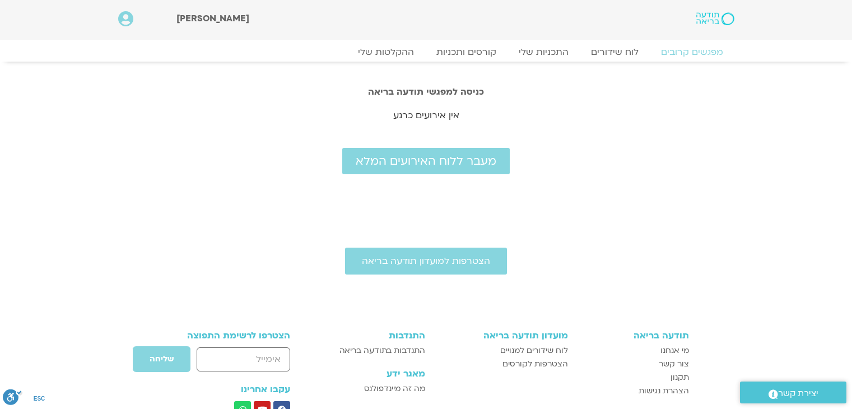 The width and height of the screenshot is (852, 409). What do you see at coordinates (466, 52) in the screenshot?
I see `a: קורסים ותכניות` at bounding box center [466, 52].